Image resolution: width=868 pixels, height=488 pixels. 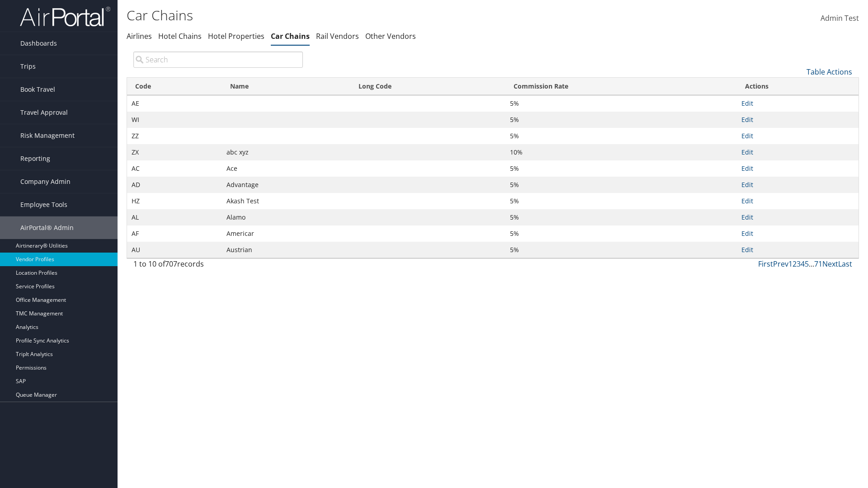 I want to click on td: abc xyz, so click(x=286, y=152).